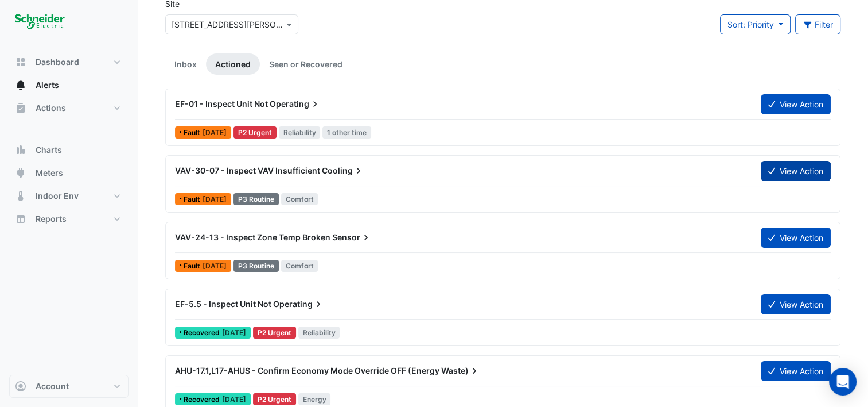 This screenshot has height=407, width=868. Describe the element at coordinates (461, 371) in the screenshot. I see `span: Waste)` at that location.